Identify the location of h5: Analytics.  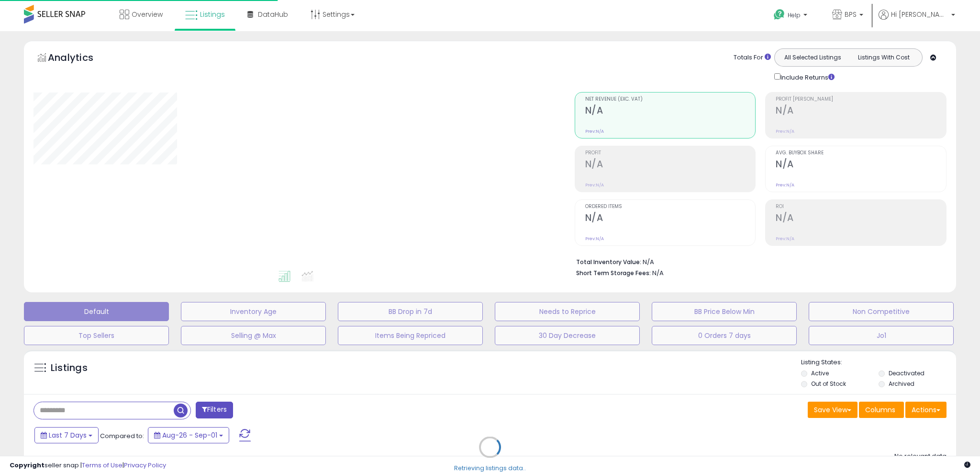
(80, 58).